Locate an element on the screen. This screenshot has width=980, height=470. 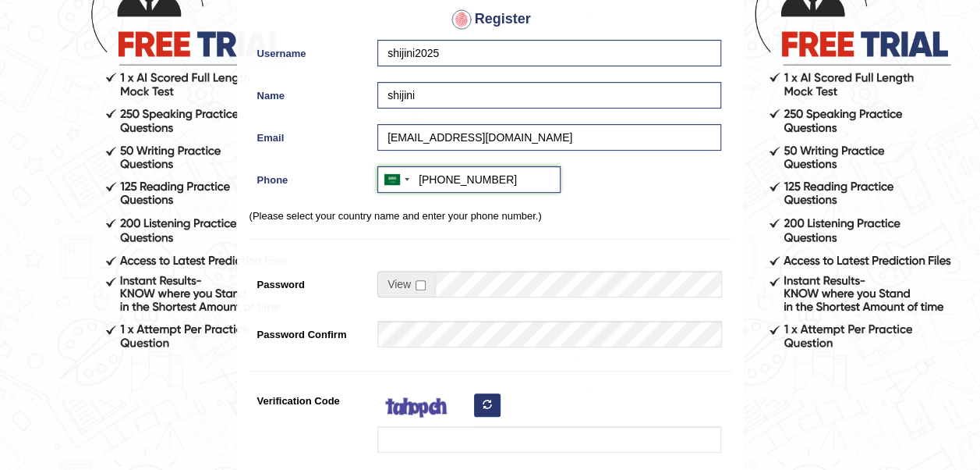
label: Name is located at coordinates (309, 92).